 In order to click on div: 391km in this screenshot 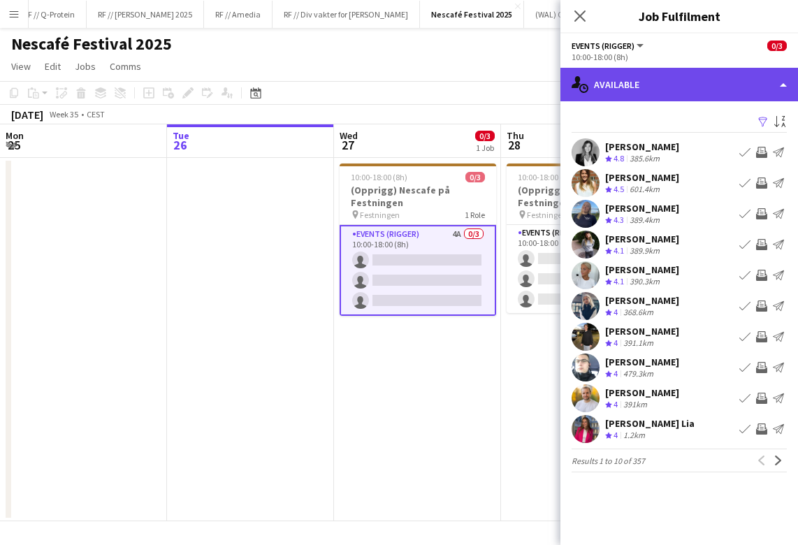, I will do `click(635, 405)`.